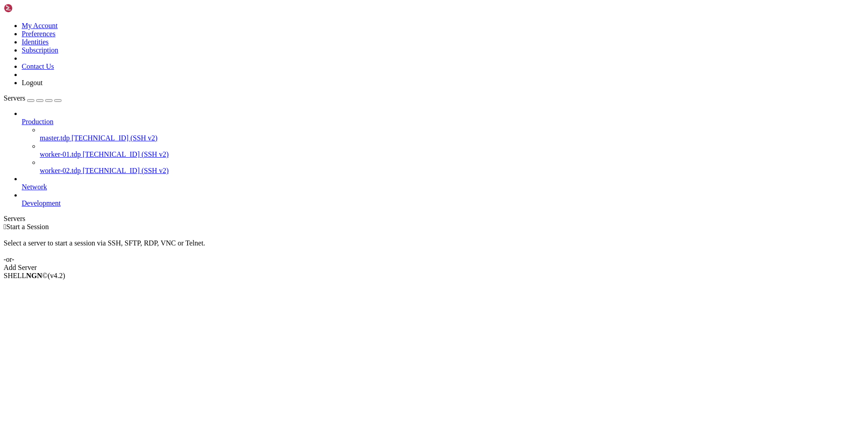 This screenshot has height=428, width=868. What do you see at coordinates (55, 138) in the screenshot?
I see `span: master.tdp` at bounding box center [55, 138].